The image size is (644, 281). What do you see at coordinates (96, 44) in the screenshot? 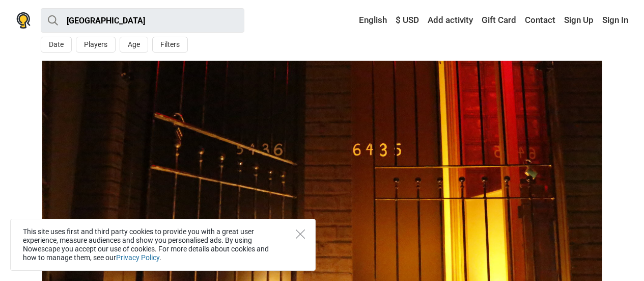
I see `button: Players` at bounding box center [96, 44].